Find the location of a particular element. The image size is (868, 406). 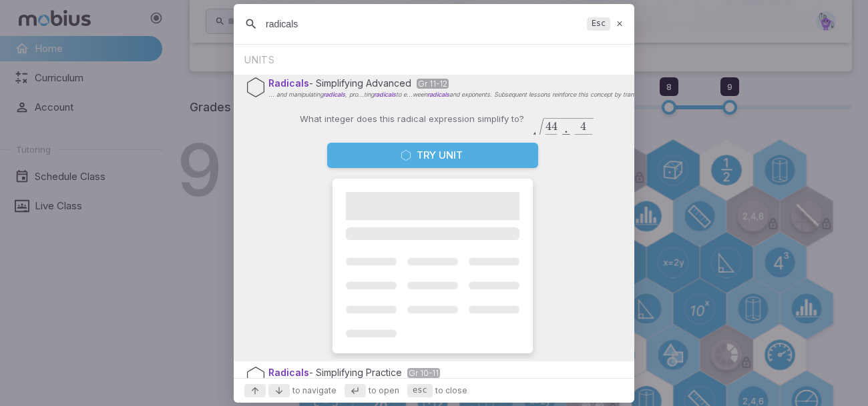

kbd: Esc is located at coordinates (598, 24).